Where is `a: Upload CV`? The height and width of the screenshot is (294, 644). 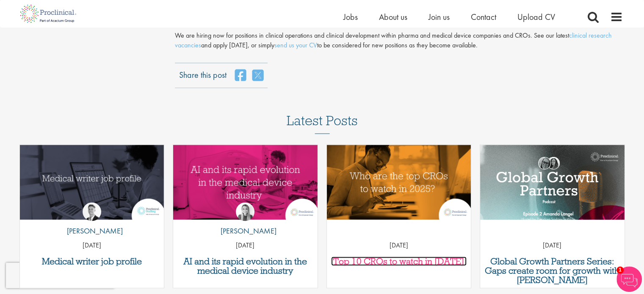
a: Upload CV is located at coordinates (536, 17).